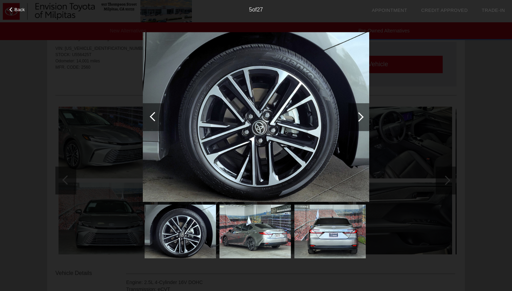 The image size is (512, 291). Describe the element at coordinates (250, 9) in the screenshot. I see `span: 5` at that location.